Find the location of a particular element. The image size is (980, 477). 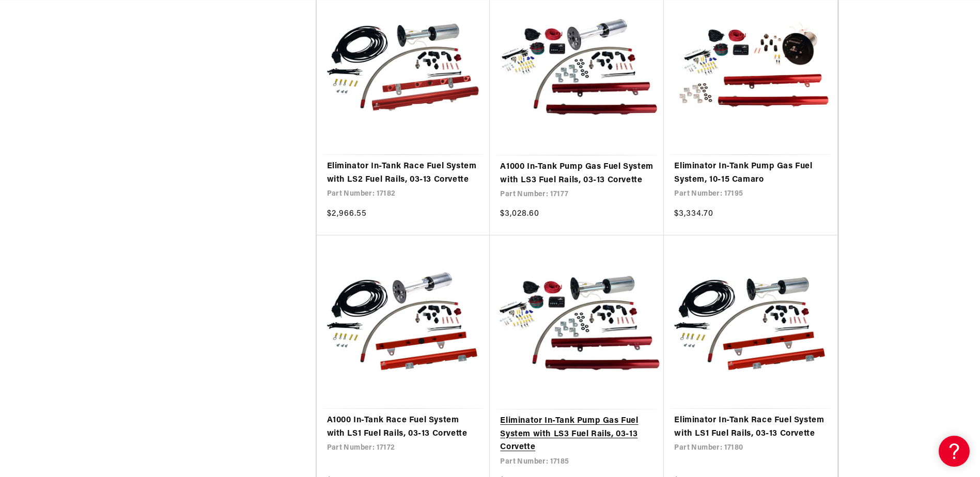

a: A1000 In-Tank Pump Gas Fuel System with LS3 Fuel Rails, 03-13 Corvette is located at coordinates (577, 173).